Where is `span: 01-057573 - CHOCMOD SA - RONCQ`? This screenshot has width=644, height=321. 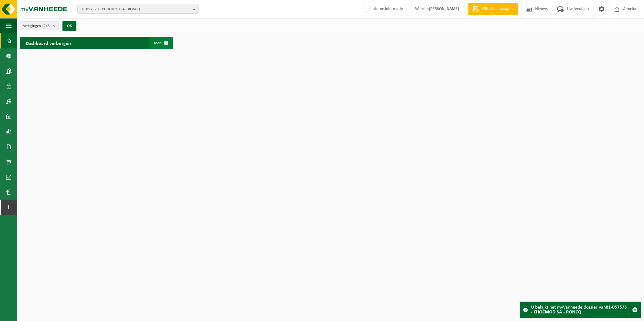
span: 01-057573 - CHOCMOD SA - RONCQ is located at coordinates (135, 10).